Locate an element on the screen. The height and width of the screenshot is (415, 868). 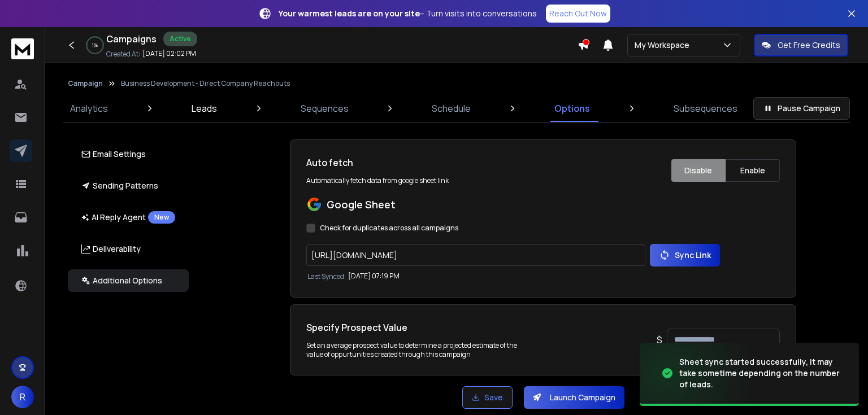
p: Options is located at coordinates (572, 108).